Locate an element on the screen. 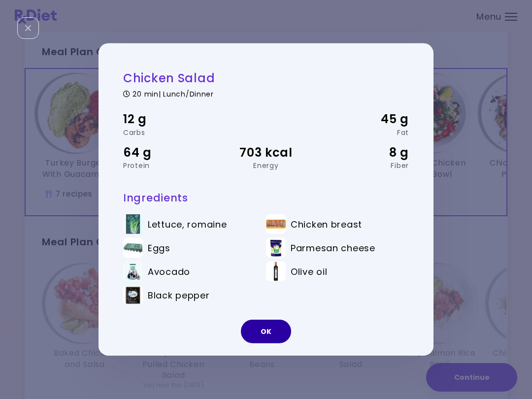 The width and height of the screenshot is (532, 399). div: 64 g is located at coordinates (170, 152).